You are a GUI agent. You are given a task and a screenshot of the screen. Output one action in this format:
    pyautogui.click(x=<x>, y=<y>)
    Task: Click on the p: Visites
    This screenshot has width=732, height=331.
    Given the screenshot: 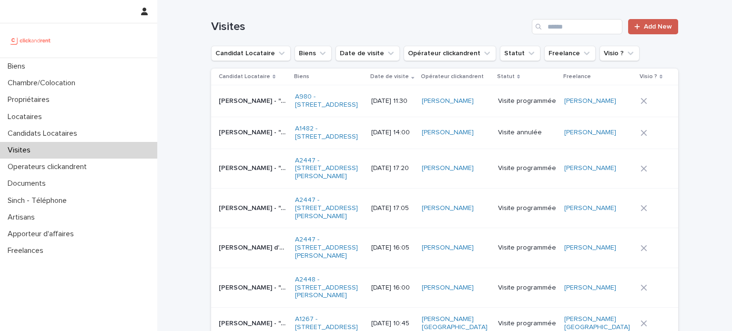 What is the action you would take?
    pyautogui.click(x=21, y=150)
    